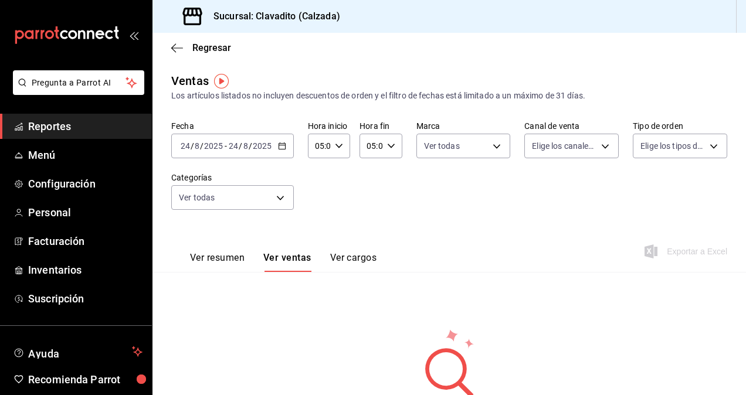 Image resolution: width=746 pixels, height=395 pixels. What do you see at coordinates (76, 91) in the screenshot?
I see `a: Pregunta a Parrot AI` at bounding box center [76, 91].